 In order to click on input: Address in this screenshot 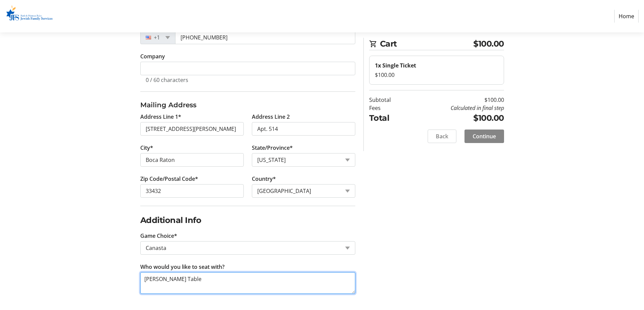, I will do `click(192, 129)`.